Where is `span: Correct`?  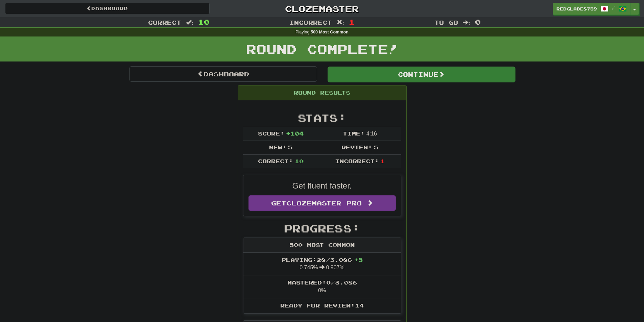 span: Correct is located at coordinates (165, 23).